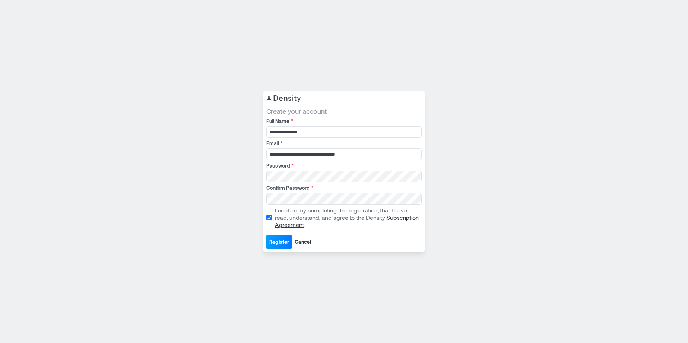 Image resolution: width=688 pixels, height=343 pixels. I want to click on button: Cancel, so click(303, 242).